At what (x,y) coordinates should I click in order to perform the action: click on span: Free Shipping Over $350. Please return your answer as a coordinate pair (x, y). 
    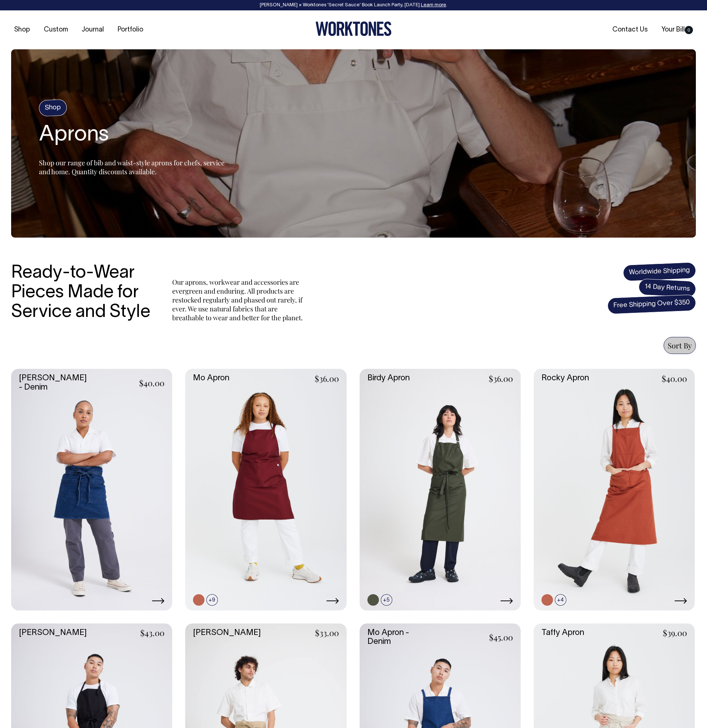
    Looking at the image, I should click on (652, 304).